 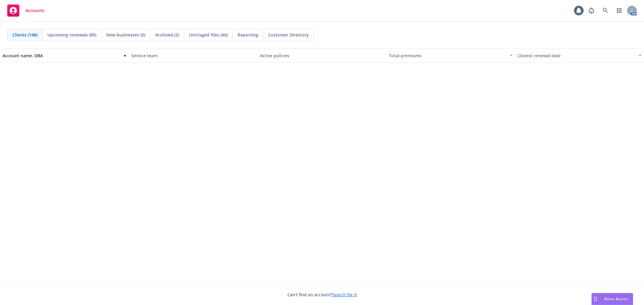 What do you see at coordinates (595, 299) in the screenshot?
I see `div: Drag to move` at bounding box center [595, 299].